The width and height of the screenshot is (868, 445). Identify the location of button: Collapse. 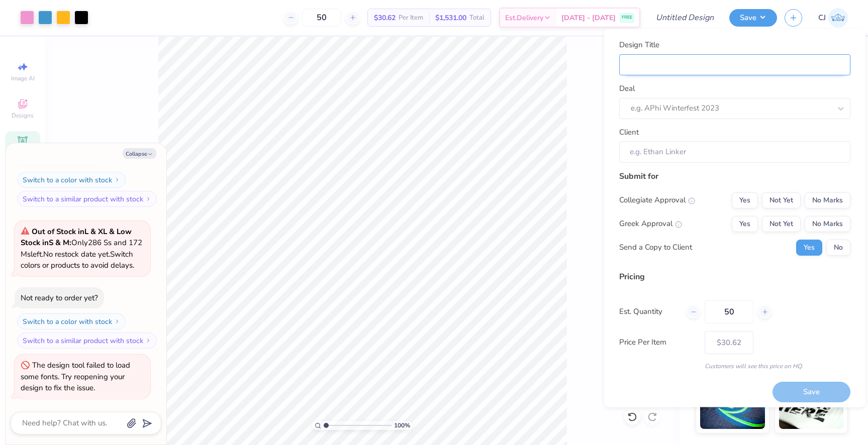
(139, 153).